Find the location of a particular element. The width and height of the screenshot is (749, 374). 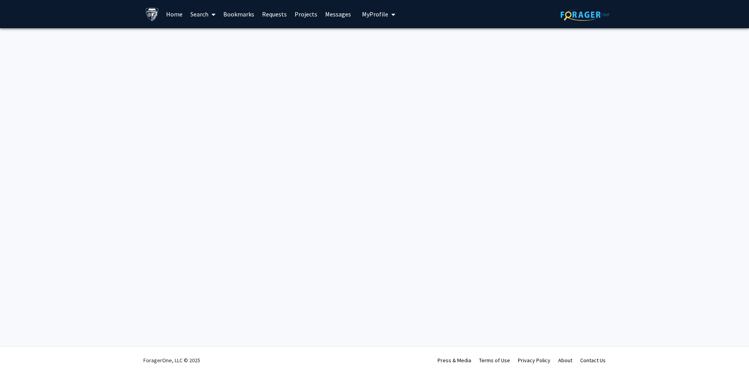

img: ForagerOne Logo is located at coordinates (585, 15).